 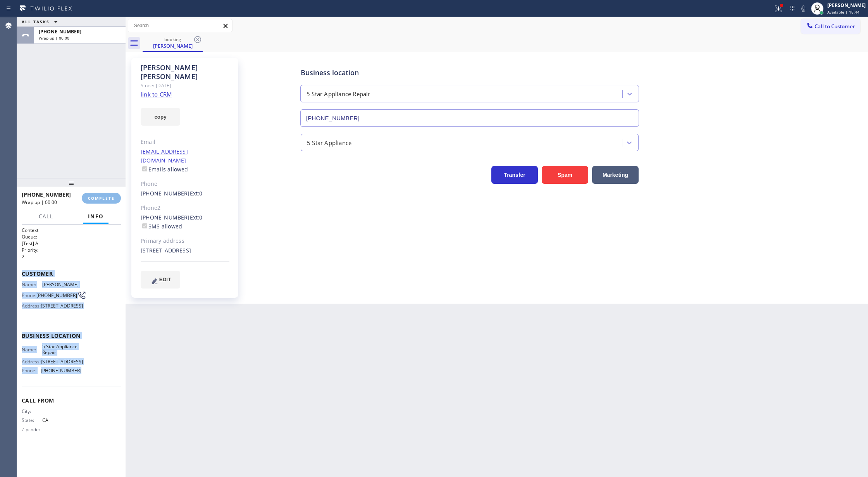 What do you see at coordinates (469, 118) in the screenshot?
I see `input: Phone Number` at bounding box center [469, 118].